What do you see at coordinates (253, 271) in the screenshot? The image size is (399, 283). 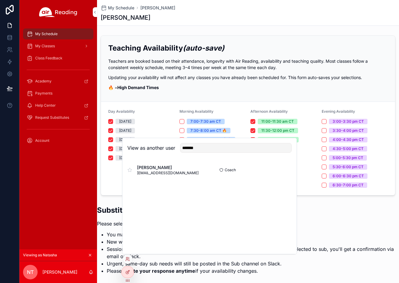 I see `li: Please if your availability changes.` at bounding box center [253, 271].